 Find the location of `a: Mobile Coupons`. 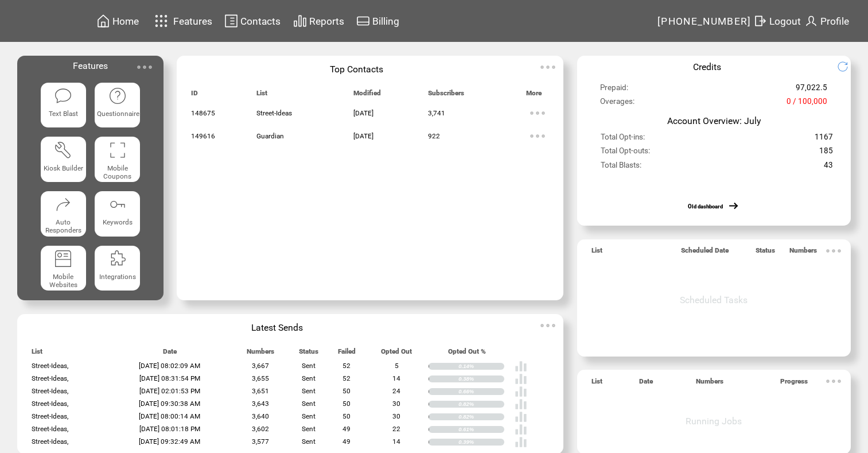

a: Mobile Coupons is located at coordinates (117, 159).